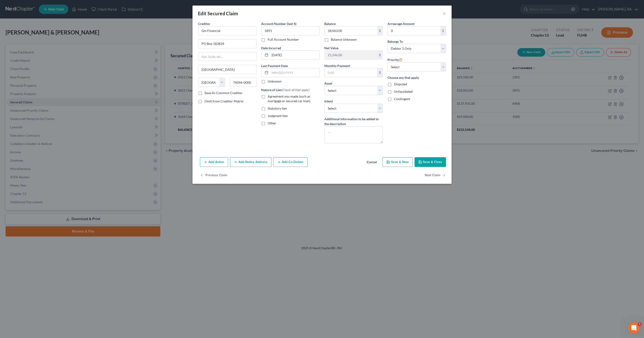 This screenshot has width=644, height=338. Describe the element at coordinates (640, 324) in the screenshot. I see `span: 1` at that location.